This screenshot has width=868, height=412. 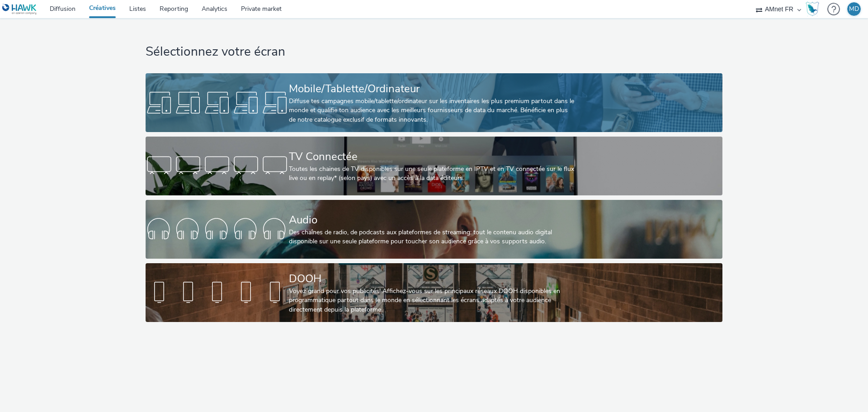 What do you see at coordinates (434, 52) in the screenshot?
I see `h1: Sélectionnez votre écran` at bounding box center [434, 52].